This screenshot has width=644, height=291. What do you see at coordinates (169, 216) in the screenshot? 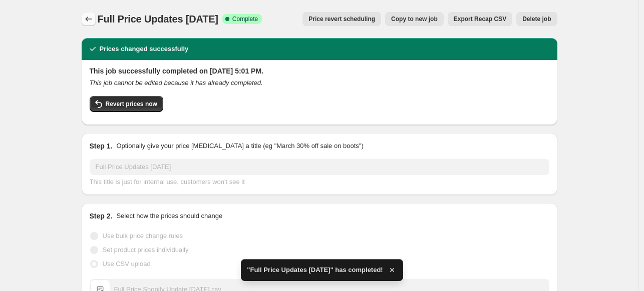
I see `p: Select how the prices should change` at bounding box center [169, 216].